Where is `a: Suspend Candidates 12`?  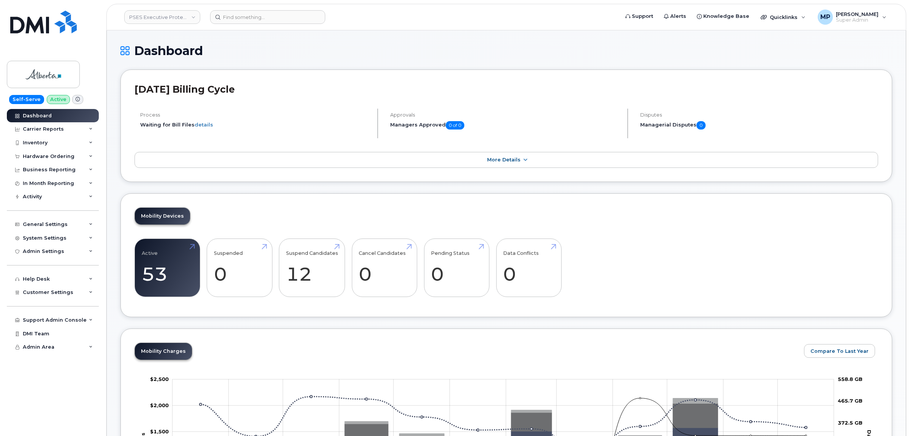
a: Suspend Candidates 12 is located at coordinates (312, 268).